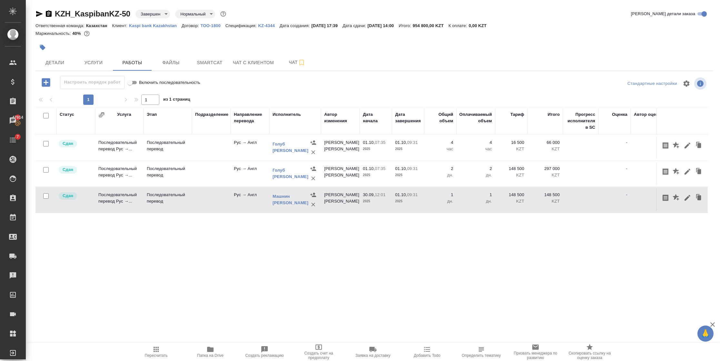 This screenshot has height=361, width=720. What do you see at coordinates (296, 25) in the screenshot?
I see `p: Дата создания:` at bounding box center [296, 25].